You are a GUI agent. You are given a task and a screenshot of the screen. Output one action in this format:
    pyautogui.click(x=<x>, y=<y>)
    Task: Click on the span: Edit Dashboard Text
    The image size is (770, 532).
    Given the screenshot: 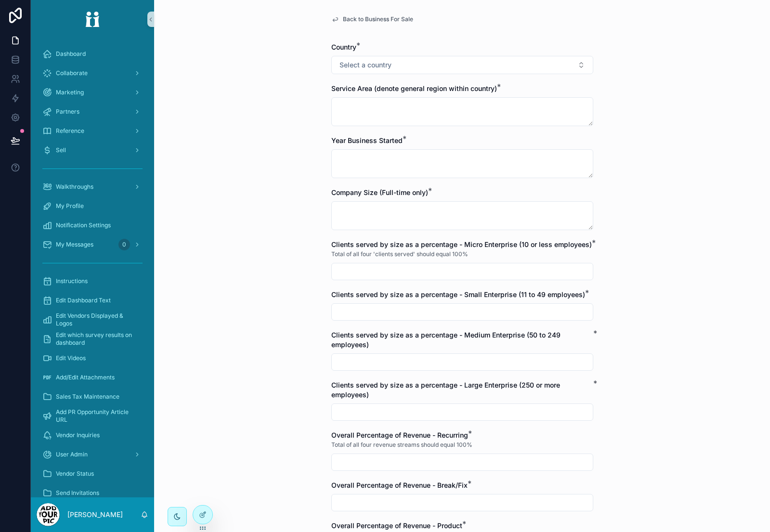 What is the action you would take?
    pyautogui.click(x=83, y=300)
    